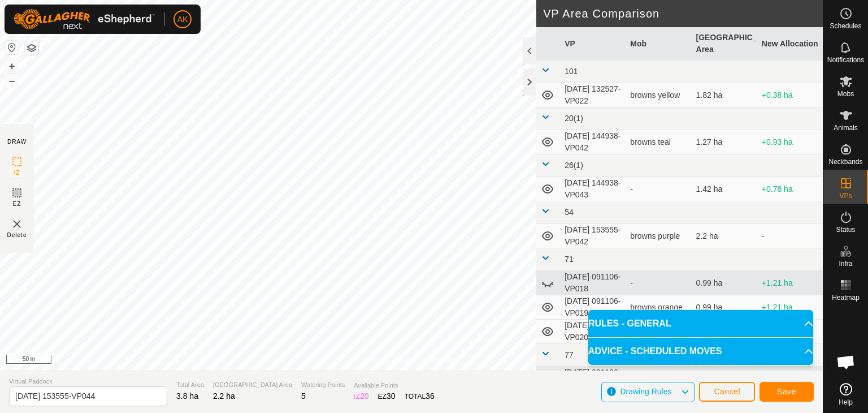  I want to click on p-accordion-header: RULES - GENERAL, so click(701, 323).